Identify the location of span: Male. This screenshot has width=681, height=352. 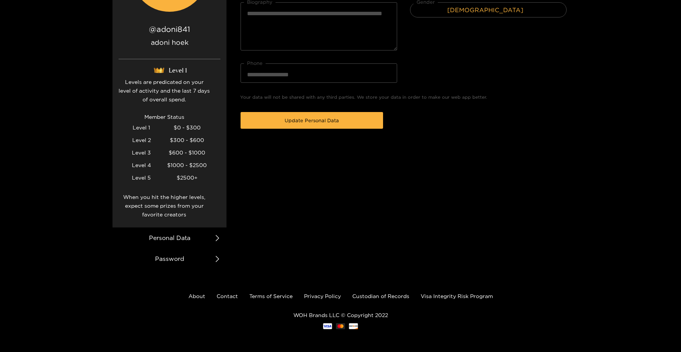
(488, 10).